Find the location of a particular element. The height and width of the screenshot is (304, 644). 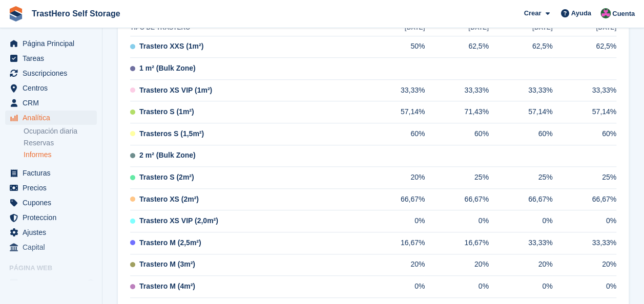

span: 2 m² (Bulk Zone) is located at coordinates (167, 155).